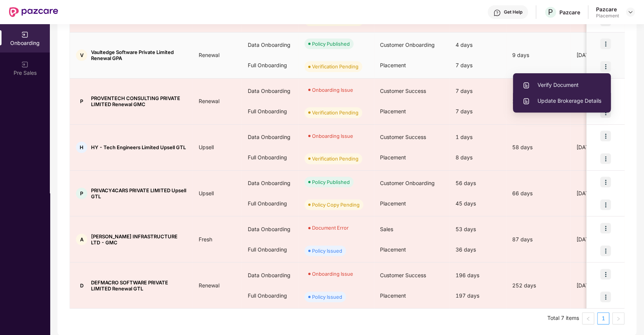 The image size is (644, 335). Describe the element at coordinates (82, 286) in the screenshot. I see `div: D` at that location.